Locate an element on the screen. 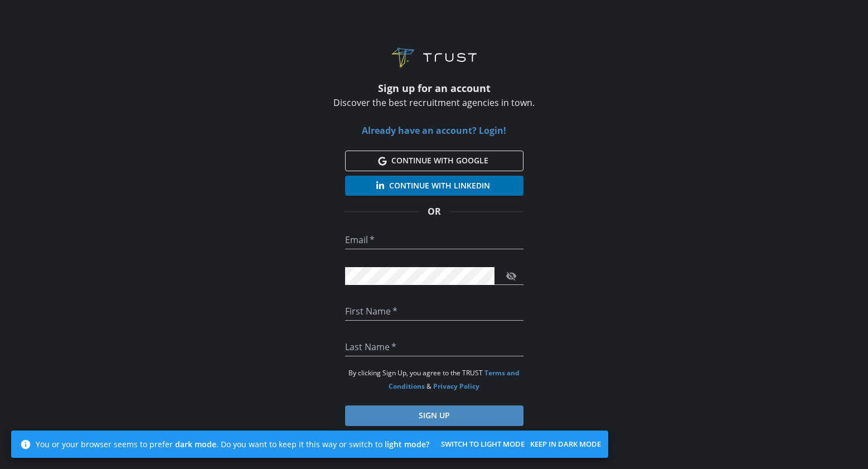 Image resolution: width=868 pixels, height=469 pixels. p: You or your browser seems to prefer . Do you want to keep it this way or switch to is located at coordinates (232, 444).